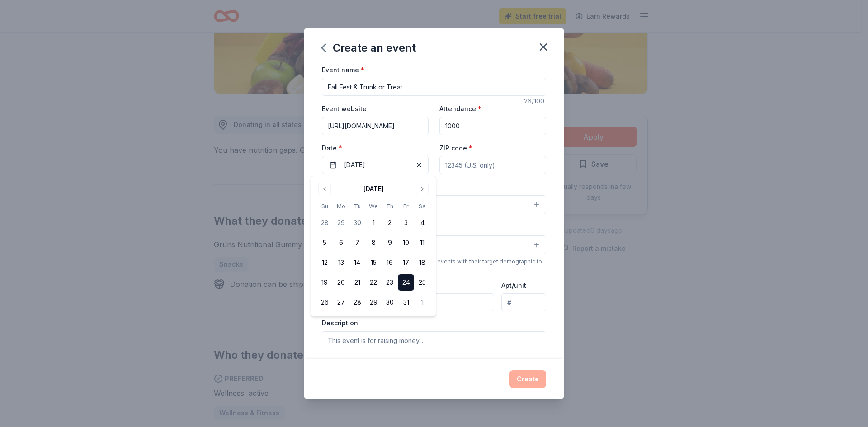 The width and height of the screenshot is (868, 427). Describe the element at coordinates (406, 243) in the screenshot. I see `button: 10` at that location.